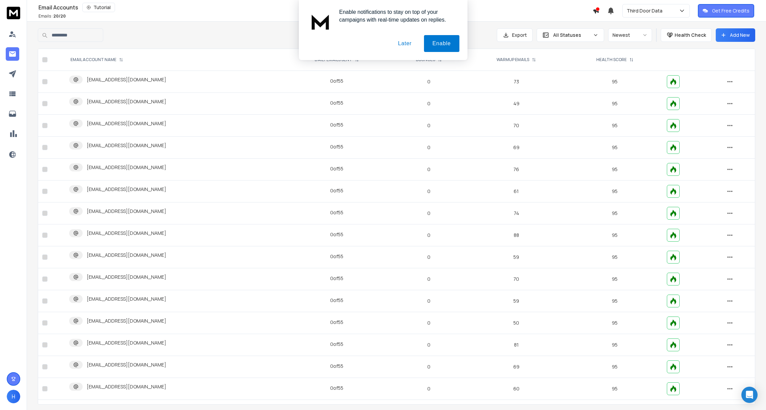 This screenshot has width=766, height=410. Describe the element at coordinates (516, 345) in the screenshot. I see `td: 81` at that location.